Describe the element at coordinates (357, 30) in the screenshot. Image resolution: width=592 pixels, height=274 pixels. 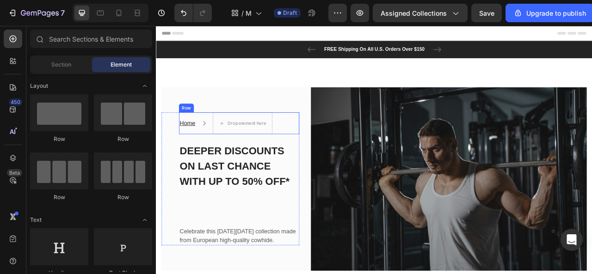
I see `button: Carousel Next Arrow` at that location.